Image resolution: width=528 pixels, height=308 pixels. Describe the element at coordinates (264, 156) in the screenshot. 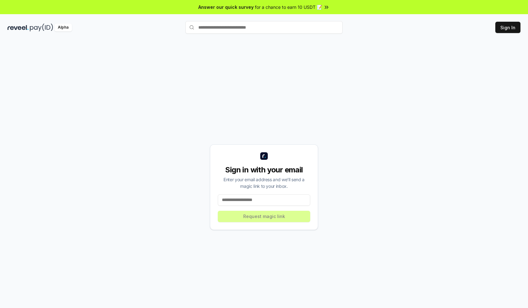

I see `img: logo_small` at that location.